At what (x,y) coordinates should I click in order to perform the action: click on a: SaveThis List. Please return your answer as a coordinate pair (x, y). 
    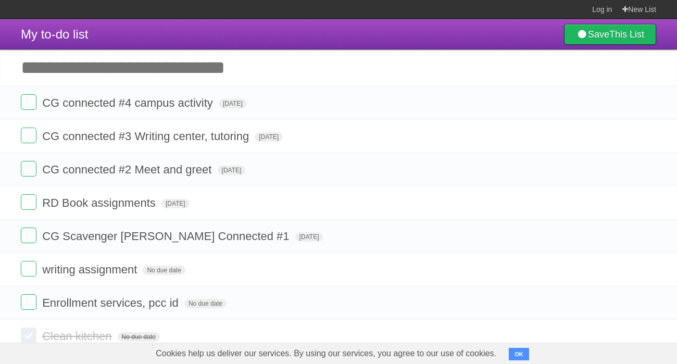
    Looking at the image, I should click on (610, 34).